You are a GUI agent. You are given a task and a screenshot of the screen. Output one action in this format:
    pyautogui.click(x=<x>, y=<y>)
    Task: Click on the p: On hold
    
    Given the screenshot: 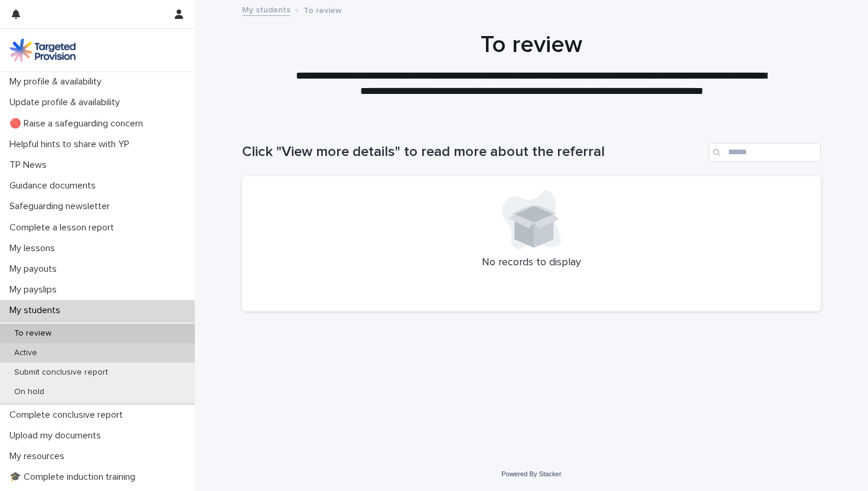 What is the action you would take?
    pyautogui.click(x=29, y=392)
    